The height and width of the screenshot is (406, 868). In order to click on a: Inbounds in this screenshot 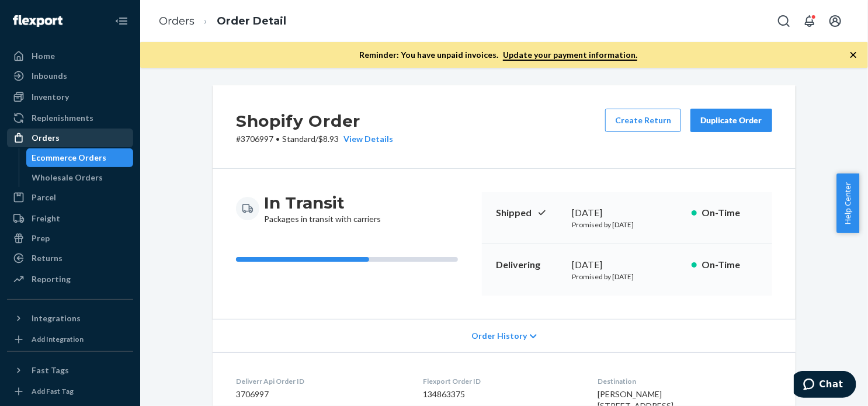, I will do `click(70, 76)`.